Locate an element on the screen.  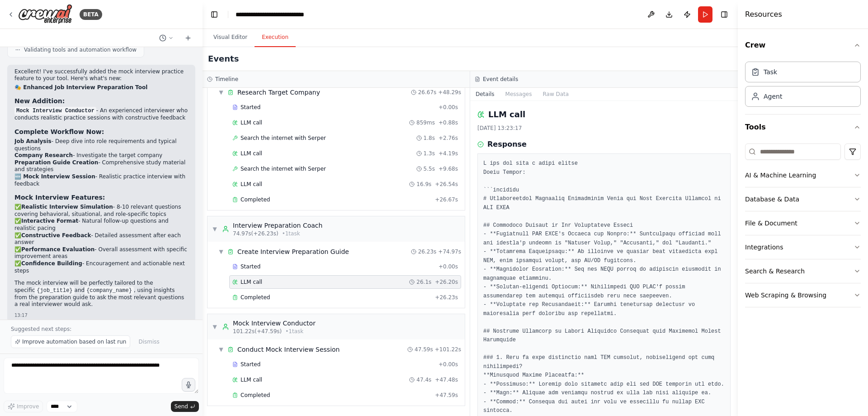
strong: New Addition: is located at coordinates (40, 101).